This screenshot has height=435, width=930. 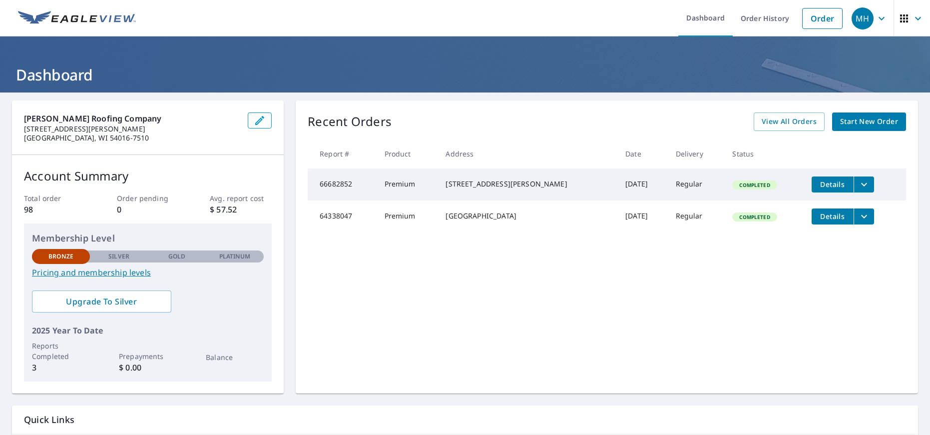 I want to click on span: Upgrade To Silver, so click(x=101, y=301).